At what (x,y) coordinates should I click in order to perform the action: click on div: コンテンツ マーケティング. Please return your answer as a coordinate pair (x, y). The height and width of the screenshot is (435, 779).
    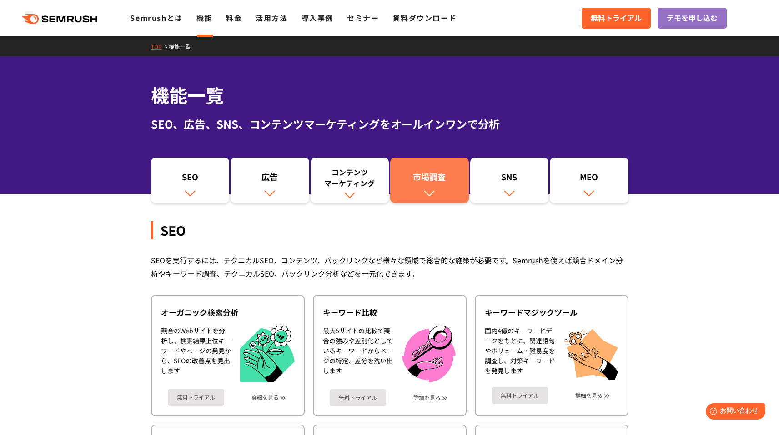
    Looking at the image, I should click on (350, 178).